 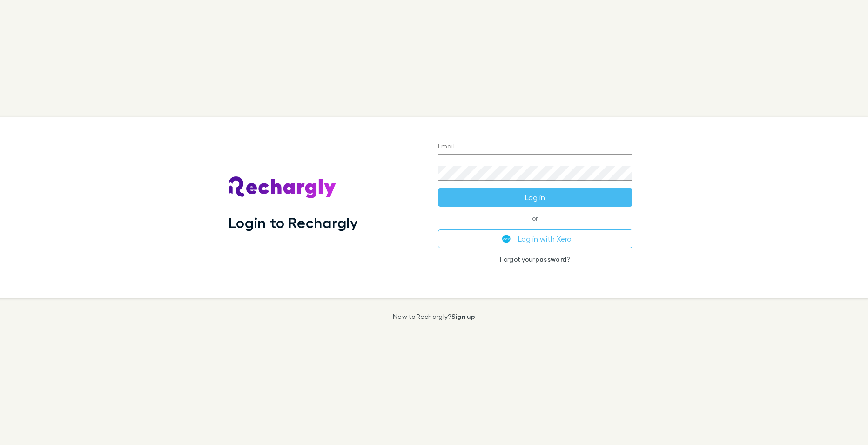 I want to click on img: Rechargly's Logo, so click(x=282, y=187).